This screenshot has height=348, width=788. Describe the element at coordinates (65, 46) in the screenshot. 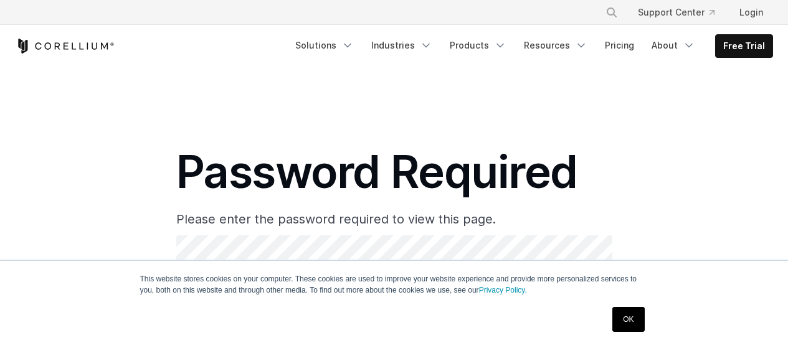

I see `a: Corellium Home` at that location.